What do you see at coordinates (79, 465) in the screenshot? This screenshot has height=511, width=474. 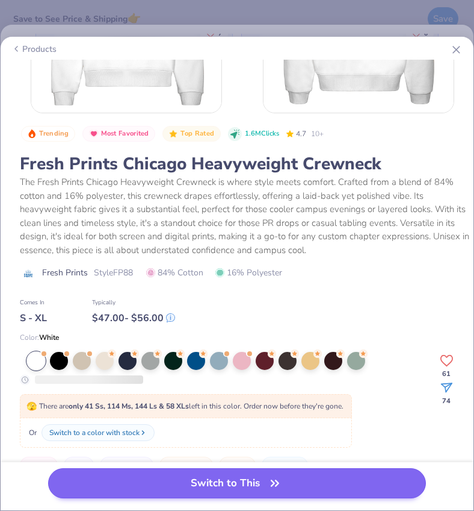 I see `button: Tops` at bounding box center [79, 465].